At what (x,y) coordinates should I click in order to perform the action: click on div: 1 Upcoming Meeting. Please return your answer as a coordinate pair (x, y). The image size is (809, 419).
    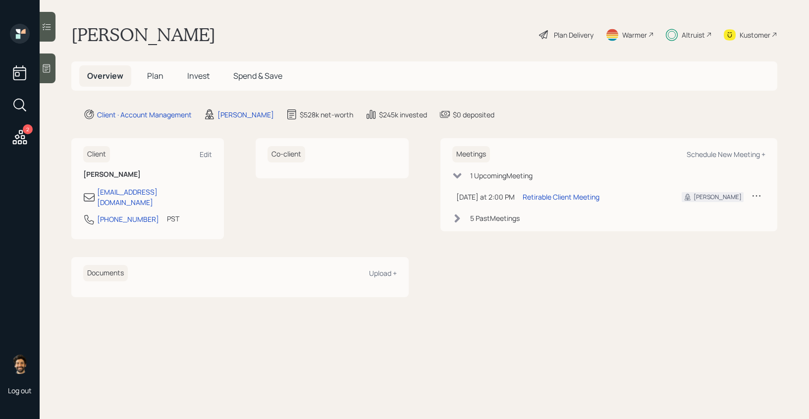
    Looking at the image, I should click on (501, 175).